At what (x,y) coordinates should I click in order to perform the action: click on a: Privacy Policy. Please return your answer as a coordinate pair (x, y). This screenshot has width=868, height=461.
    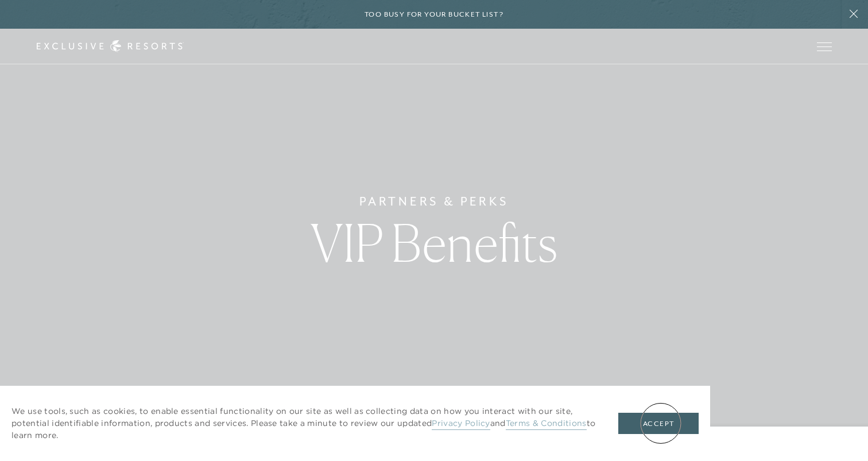
    Looking at the image, I should click on (460, 424).